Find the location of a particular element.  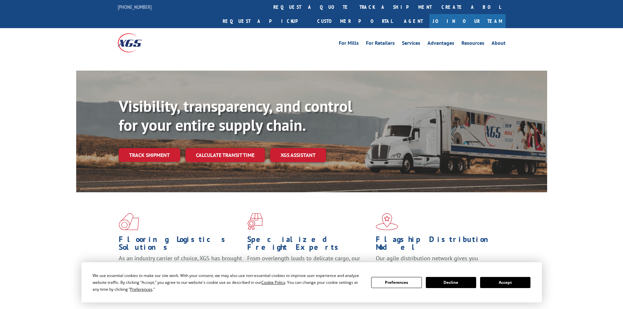

button: Accept is located at coordinates (506, 283).